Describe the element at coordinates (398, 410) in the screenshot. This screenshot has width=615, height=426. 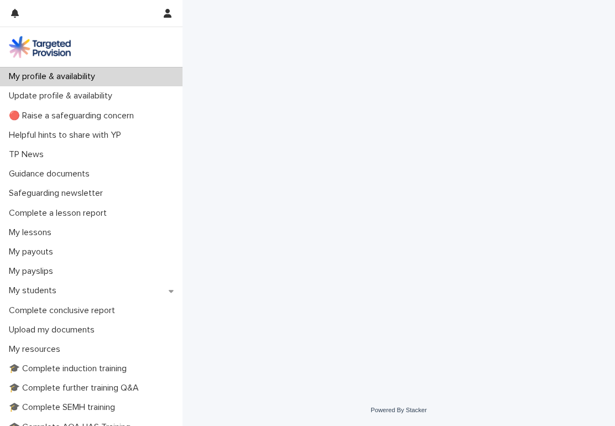
I see `a: Powered By Stacker` at that location.